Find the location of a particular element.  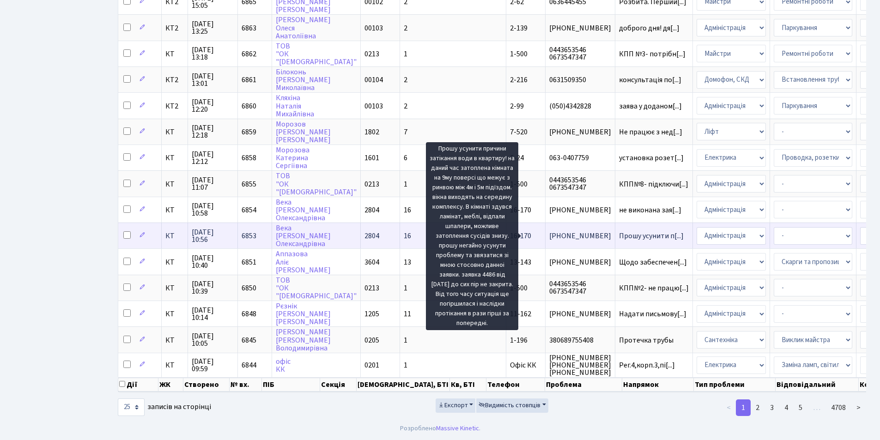

span: 6855 is located at coordinates (249, 184).